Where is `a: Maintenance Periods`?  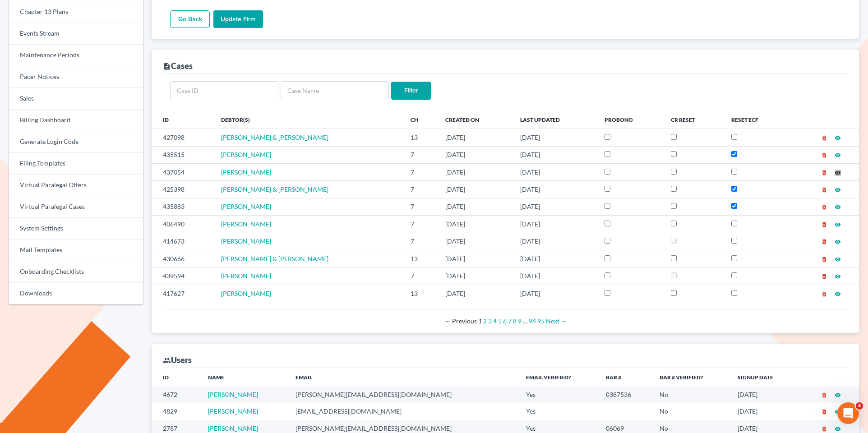 a: Maintenance Periods is located at coordinates (76, 55).